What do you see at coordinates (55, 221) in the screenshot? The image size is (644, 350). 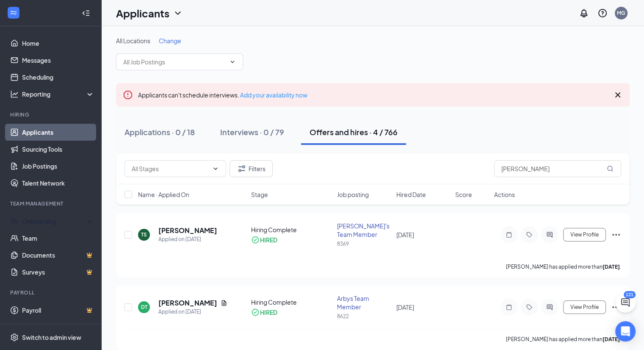 I see `div: Onboarding` at bounding box center [55, 221].